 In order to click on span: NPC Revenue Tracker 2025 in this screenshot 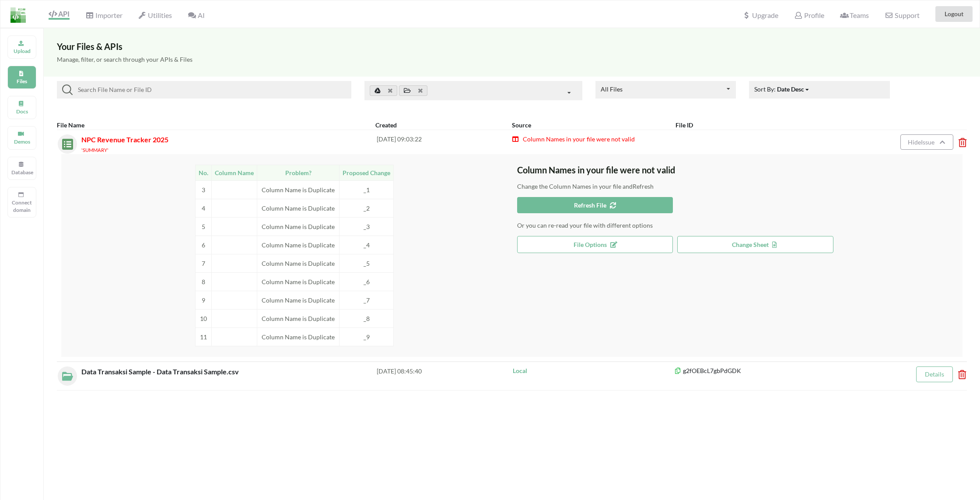, I will do `click(125, 139)`.